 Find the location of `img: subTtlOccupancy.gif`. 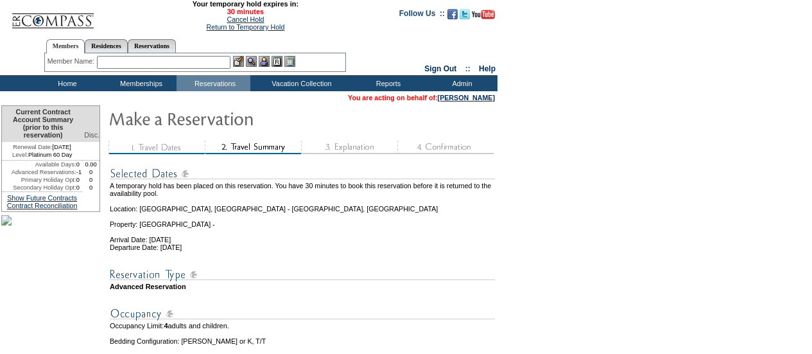

img: subTtlOccupancy.gif is located at coordinates (302, 313).